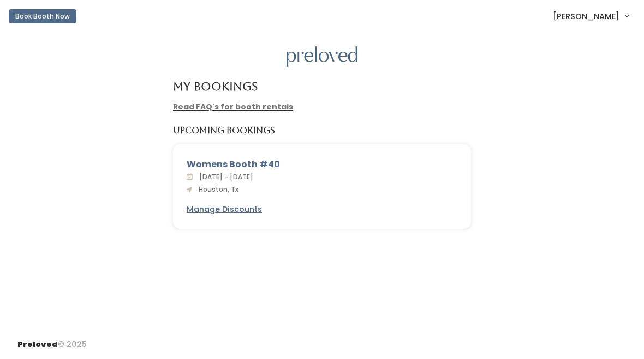 The width and height of the screenshot is (644, 359). What do you see at coordinates (224, 209) in the screenshot?
I see `u: Manage Discounts` at bounding box center [224, 209].